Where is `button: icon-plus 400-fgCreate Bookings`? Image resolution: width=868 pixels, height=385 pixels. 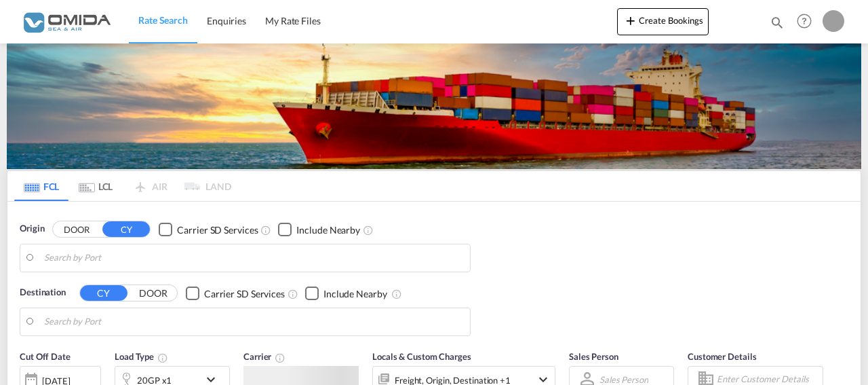 button: icon-plus 400-fgCreate Bookings is located at coordinates (663, 22).